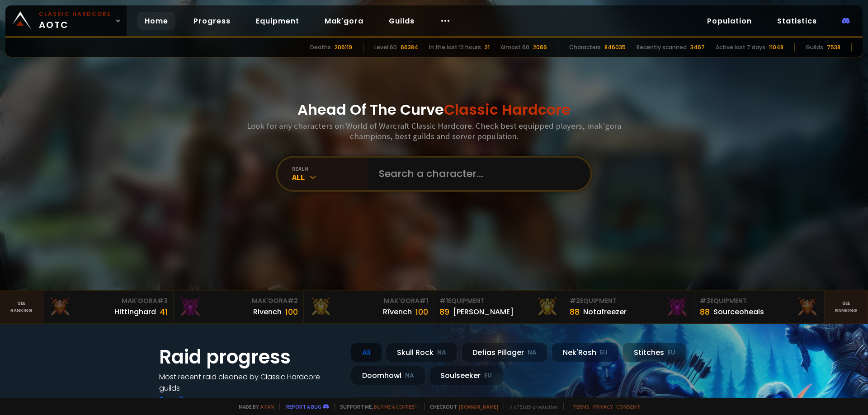 The width and height of the screenshot is (868, 415). What do you see at coordinates (239, 307) in the screenshot?
I see `a: Mak'Gora#2Rivench100` at bounding box center [239, 307].